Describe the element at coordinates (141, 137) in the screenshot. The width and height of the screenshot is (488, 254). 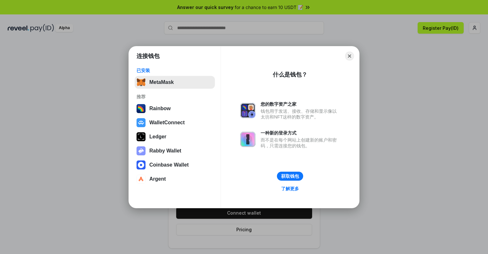
I see `img: svg+xml,%3Csvg%20xmlns%3D%22http%3A%2F%2Fwww.w3.org%2F2000%2Fsvg%22%20width%3D%2228%22%20height%3...` at that location.